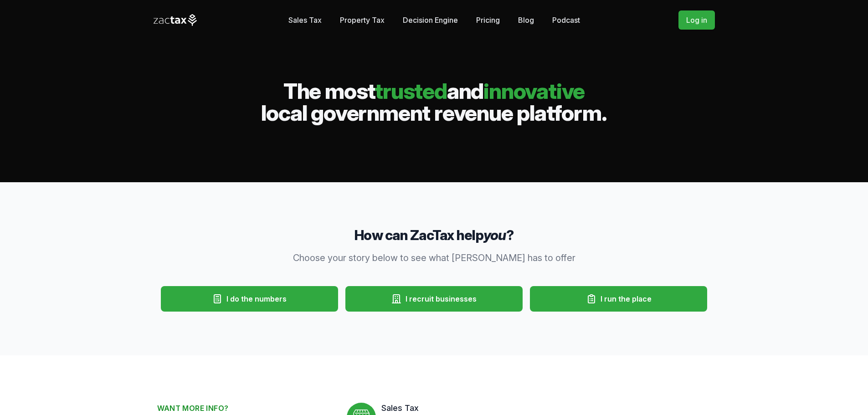 This screenshot has height=415, width=868. I want to click on dt: Sales Tax, so click(546, 408).